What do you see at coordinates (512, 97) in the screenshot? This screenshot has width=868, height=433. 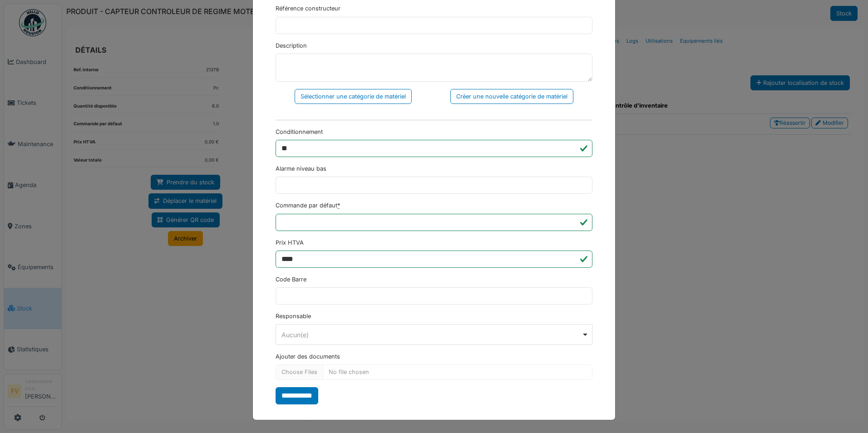 I see `div: Créer une nouvelle catégorie de matériel` at bounding box center [512, 97].